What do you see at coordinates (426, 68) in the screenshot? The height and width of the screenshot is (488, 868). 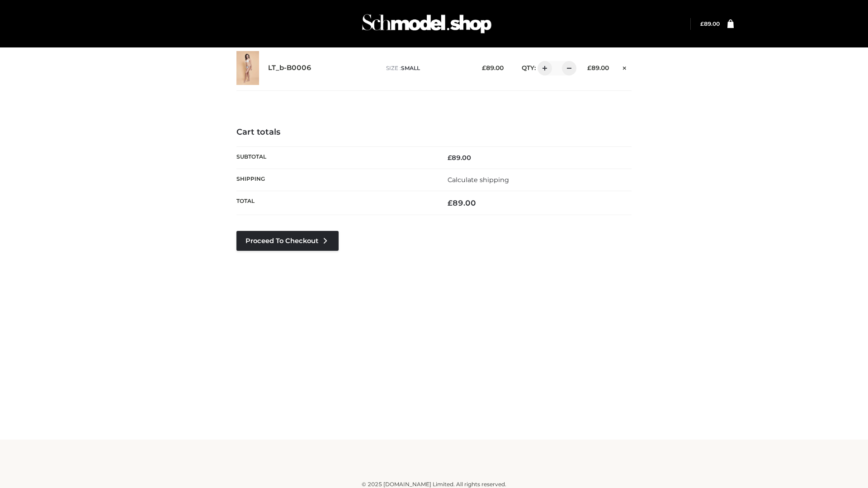 I see `p: size :` at bounding box center [426, 68].